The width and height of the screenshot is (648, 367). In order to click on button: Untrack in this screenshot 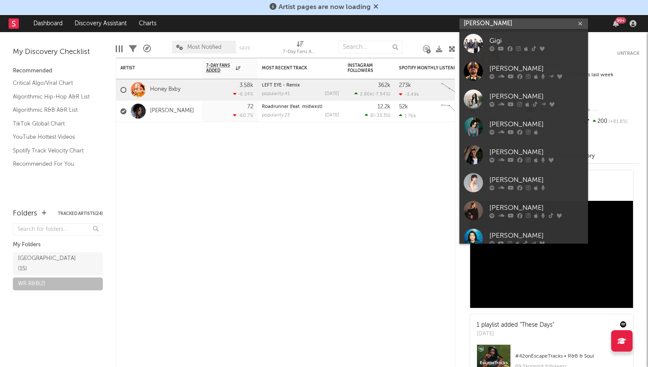, I will do `click(628, 54)`.